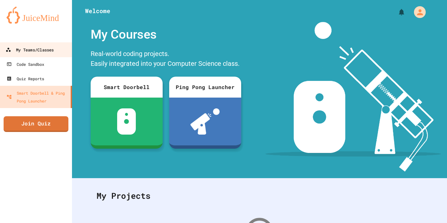 The image size is (447, 223). Describe the element at coordinates (353, 96) in the screenshot. I see `img: banner-image-my-projects.png` at that location.